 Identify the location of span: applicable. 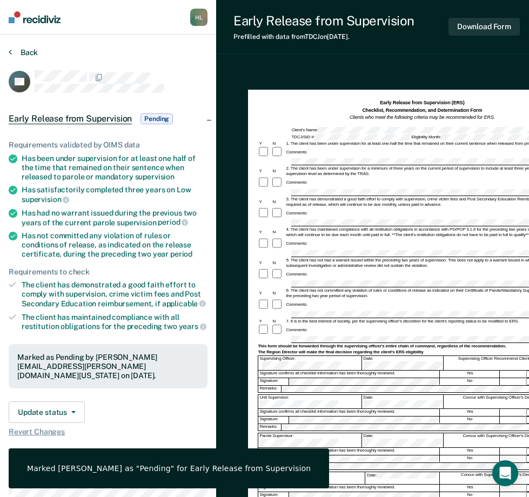
(184, 304).